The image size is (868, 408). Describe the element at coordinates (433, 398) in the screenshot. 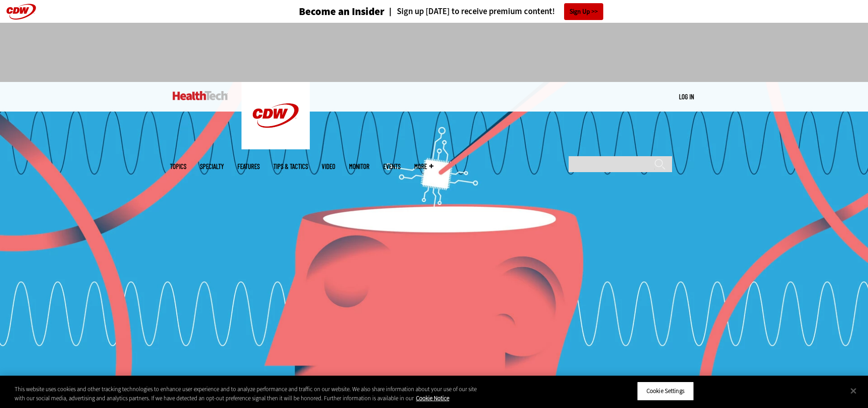

I see `a: More information about your privacy` at that location.